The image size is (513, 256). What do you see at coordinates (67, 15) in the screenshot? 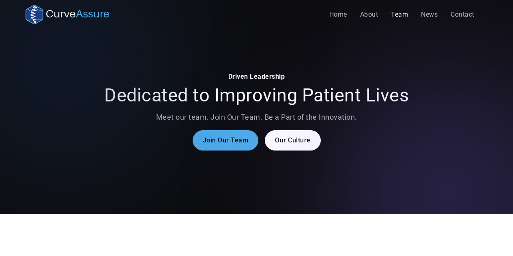
I see `a: home` at bounding box center [67, 15].